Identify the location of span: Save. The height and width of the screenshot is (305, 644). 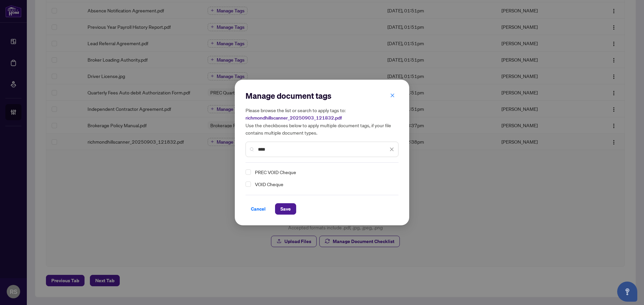
(285, 209).